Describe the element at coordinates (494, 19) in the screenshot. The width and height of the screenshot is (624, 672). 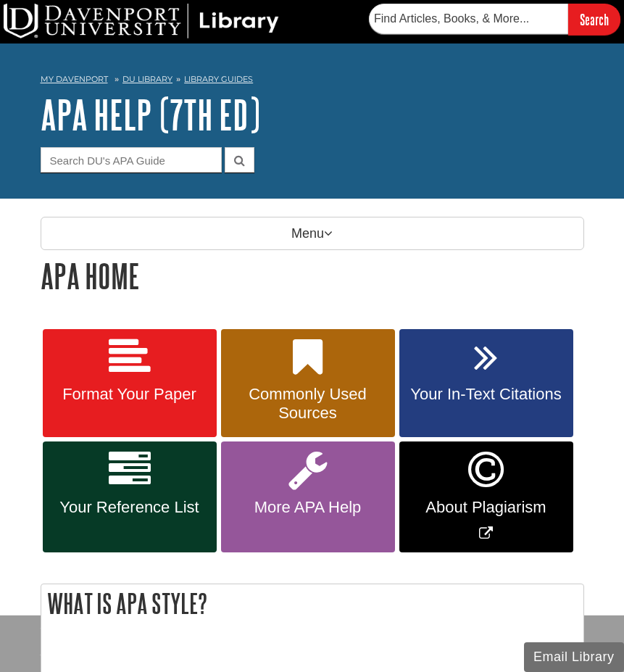
I see `form: Searches DU Library's articles, books, and more` at that location.